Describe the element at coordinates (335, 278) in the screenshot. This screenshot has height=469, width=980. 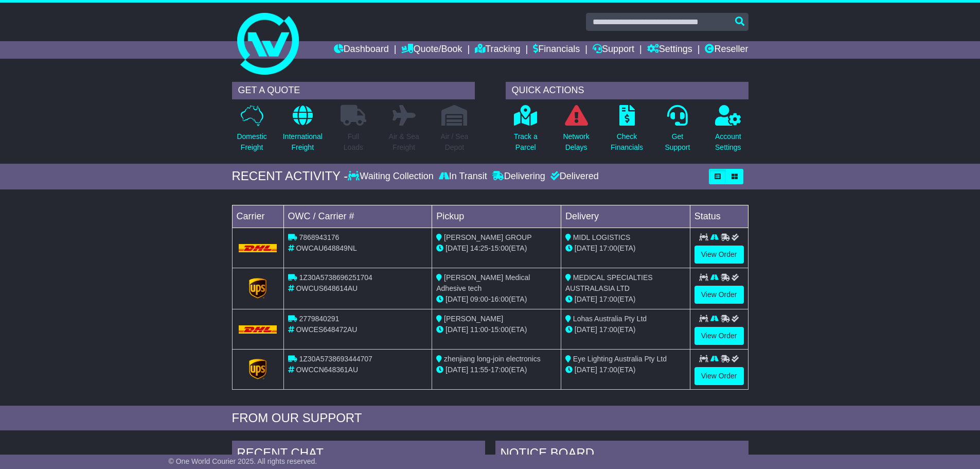
I see `span: 1Z30A5738696251704` at that location.